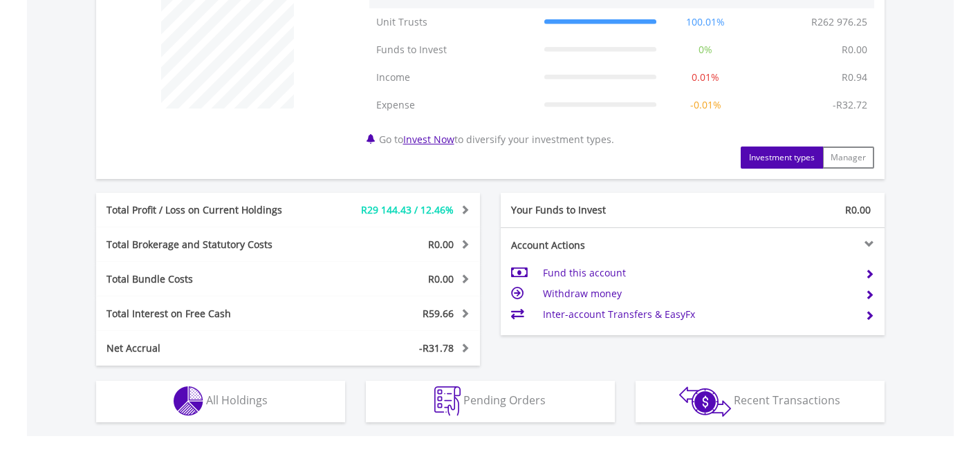  What do you see at coordinates (597, 246) in the screenshot?
I see `div: Account Actions` at bounding box center [597, 246].